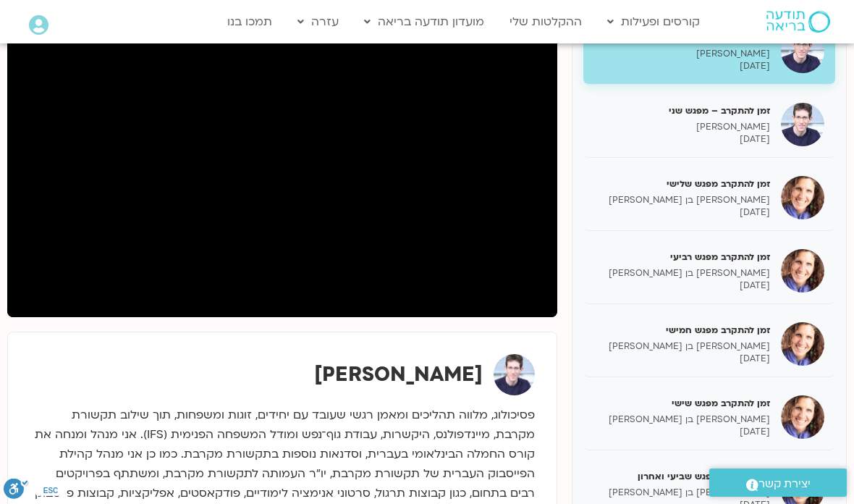 This screenshot has height=504, width=854. I want to click on h5: זמן להתקרב מפגש חמישי, so click(682, 330).